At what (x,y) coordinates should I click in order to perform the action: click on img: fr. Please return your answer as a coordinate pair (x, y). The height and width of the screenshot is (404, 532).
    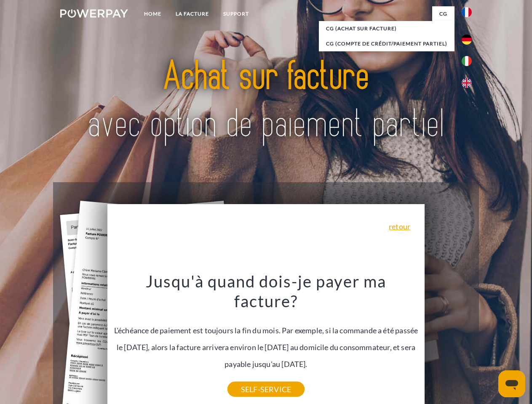
    Looking at the image, I should click on (466, 12).